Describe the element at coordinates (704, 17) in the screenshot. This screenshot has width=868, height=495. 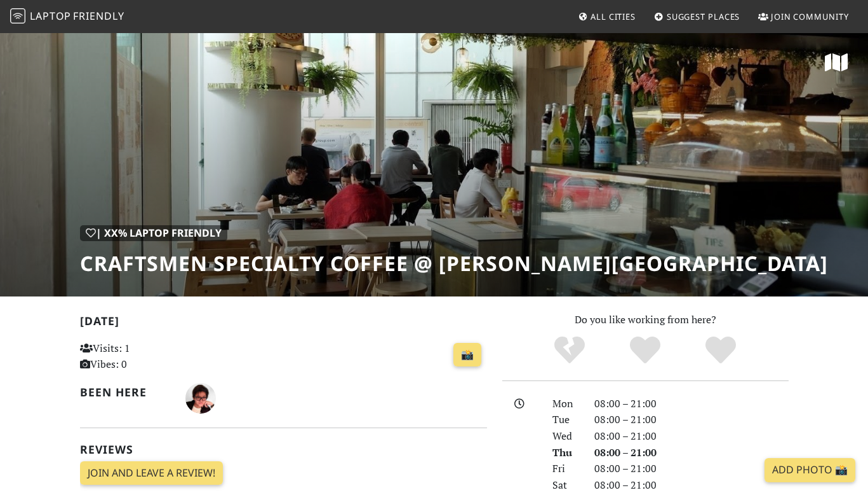
I see `span: Suggest Places` at that location.